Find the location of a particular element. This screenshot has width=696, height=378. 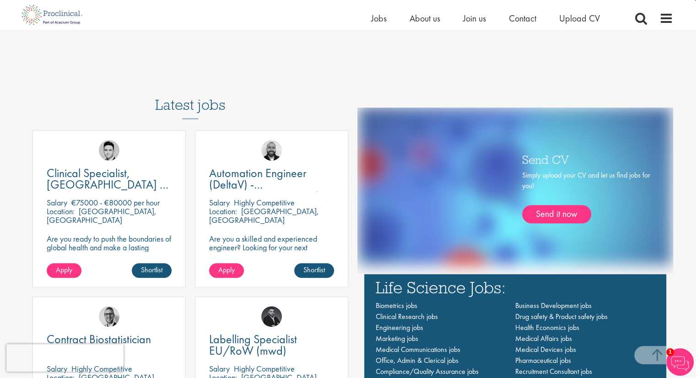

a: Engineering jobs is located at coordinates (399, 327).